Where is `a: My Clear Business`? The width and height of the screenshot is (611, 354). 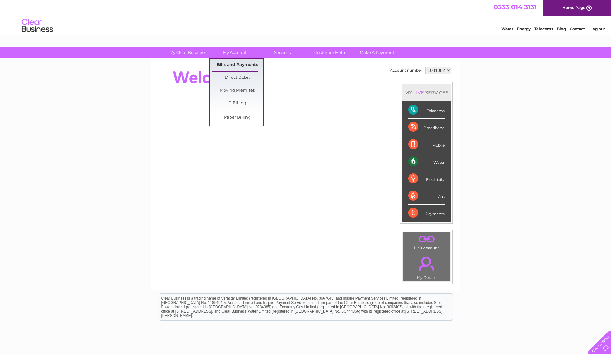 a: My Clear Business is located at coordinates (187, 52).